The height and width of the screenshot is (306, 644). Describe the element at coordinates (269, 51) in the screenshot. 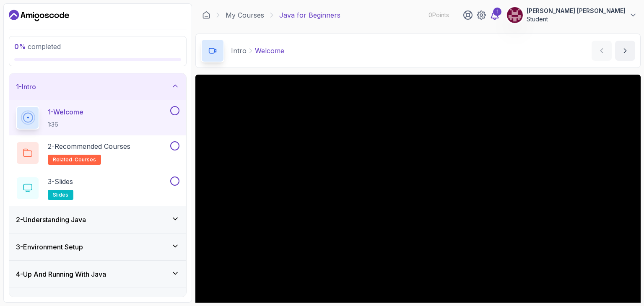

I see `p: Welcome` at that location.